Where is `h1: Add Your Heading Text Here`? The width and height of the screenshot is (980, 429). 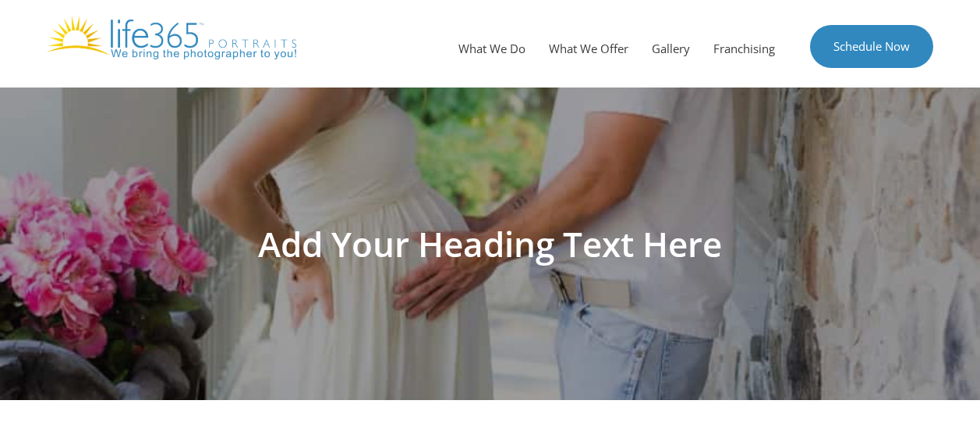
h1: Add Your Heading Text Here is located at coordinates (490, 244).